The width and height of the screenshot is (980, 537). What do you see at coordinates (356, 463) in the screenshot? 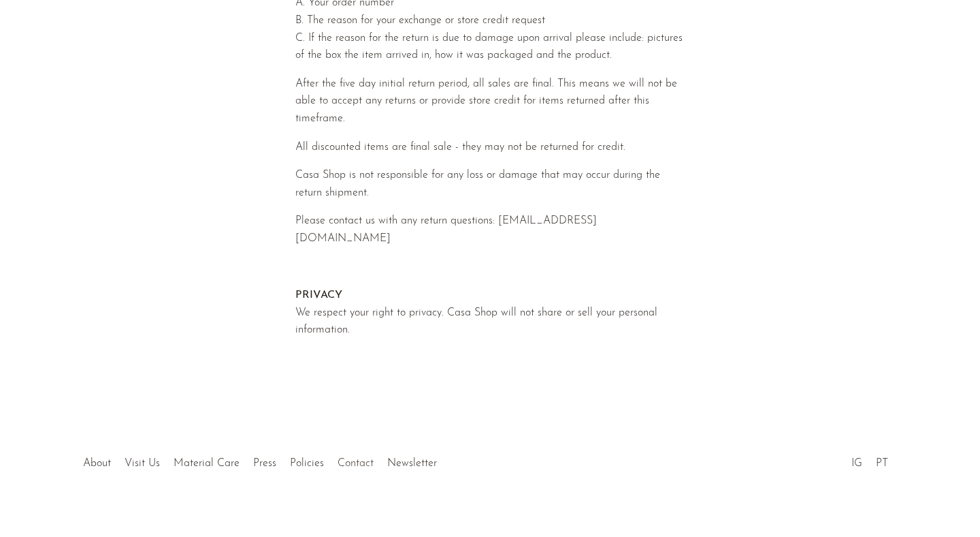
I see `a: Contact` at bounding box center [356, 463].